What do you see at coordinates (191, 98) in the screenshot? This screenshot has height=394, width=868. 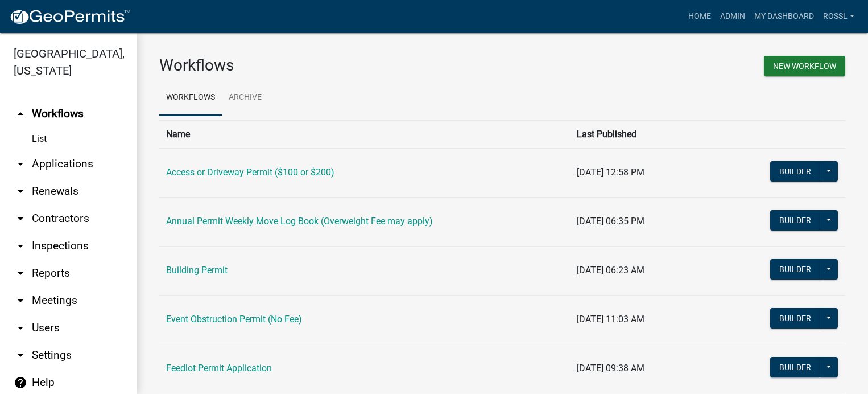 I see `a: Workflows` at bounding box center [191, 98].